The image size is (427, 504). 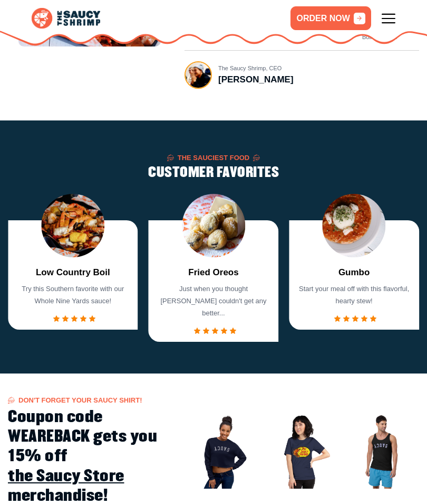 I want to click on img: Image 3, so click(x=383, y=451).